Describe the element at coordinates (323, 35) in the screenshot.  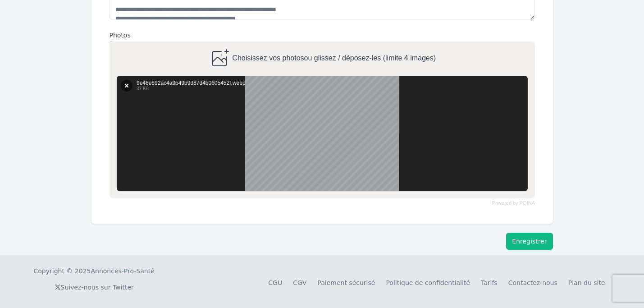
I see `label: Photos` at that location.